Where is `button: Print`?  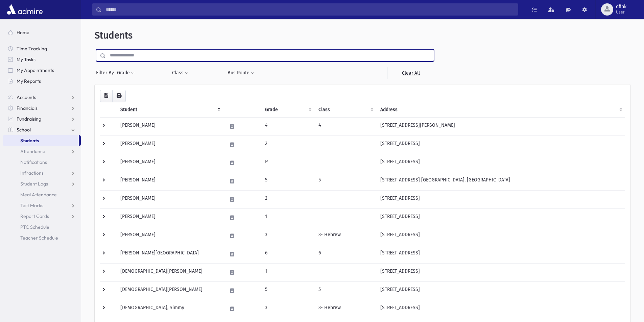 button: Print is located at coordinates (119, 96).